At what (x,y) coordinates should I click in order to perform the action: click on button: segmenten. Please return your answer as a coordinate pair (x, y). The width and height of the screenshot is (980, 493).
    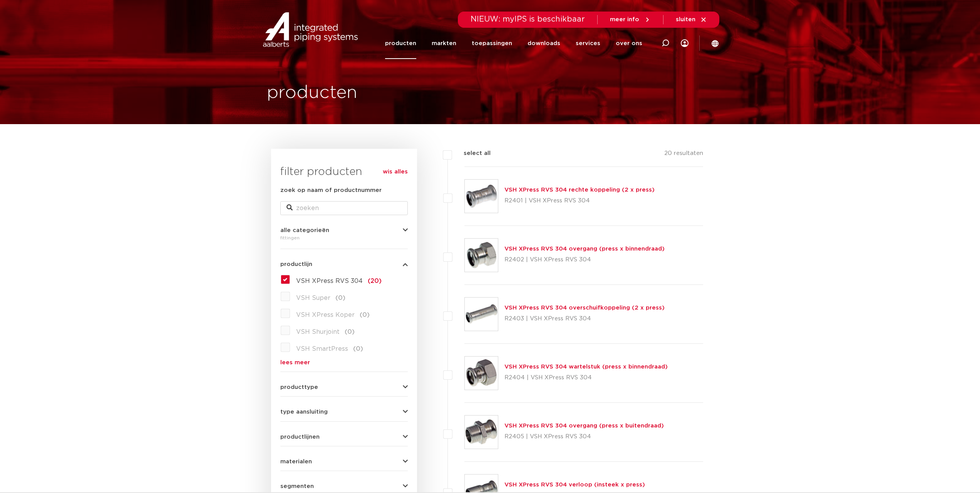
    Looking at the image, I should click on (344, 485).